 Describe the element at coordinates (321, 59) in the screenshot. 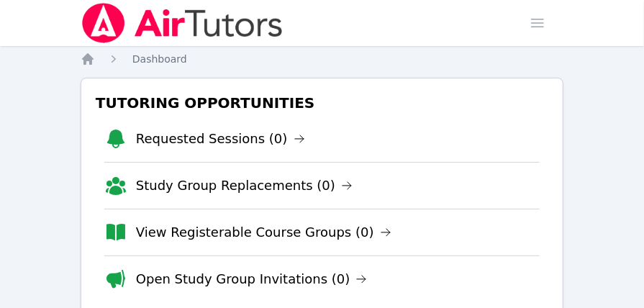

I see `nav: Breadcrumb` at that location.